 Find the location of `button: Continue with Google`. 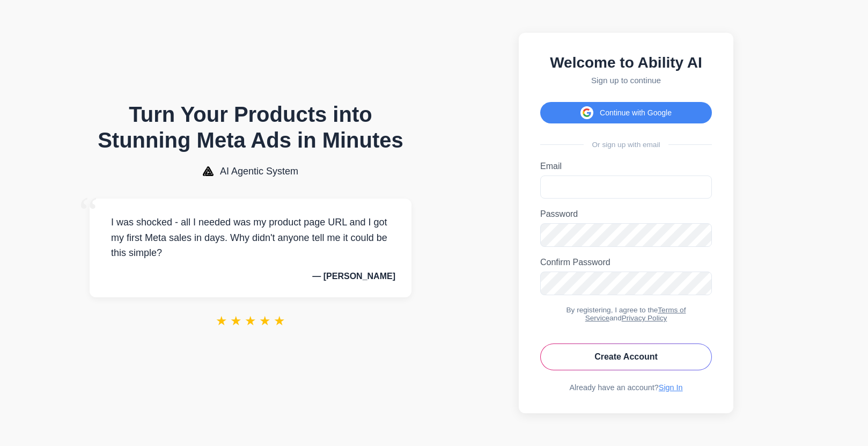

button: Continue with Google is located at coordinates (626, 113).